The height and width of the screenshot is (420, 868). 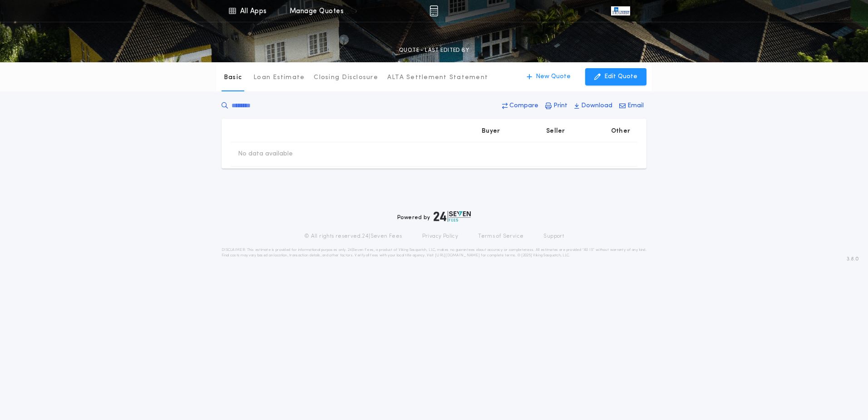 What do you see at coordinates (556, 131) in the screenshot?
I see `p: Seller` at bounding box center [556, 131].